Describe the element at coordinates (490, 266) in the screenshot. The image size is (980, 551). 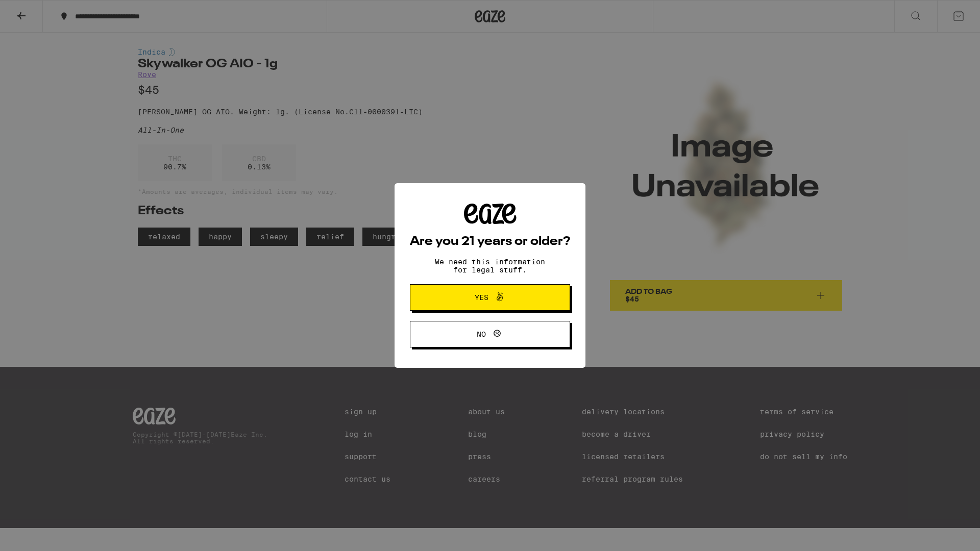
I see `p: We need this information for legal stuff.` at that location.